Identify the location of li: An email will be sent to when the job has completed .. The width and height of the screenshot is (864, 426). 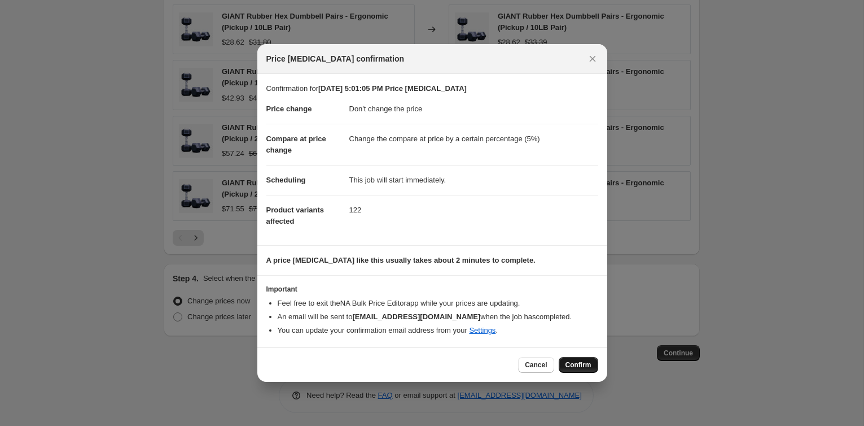
(438, 317).